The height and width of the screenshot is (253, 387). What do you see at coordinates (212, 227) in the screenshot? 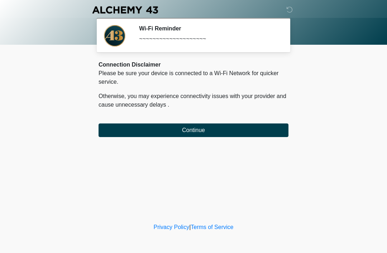
I see `a: Terms of Service` at bounding box center [212, 227].